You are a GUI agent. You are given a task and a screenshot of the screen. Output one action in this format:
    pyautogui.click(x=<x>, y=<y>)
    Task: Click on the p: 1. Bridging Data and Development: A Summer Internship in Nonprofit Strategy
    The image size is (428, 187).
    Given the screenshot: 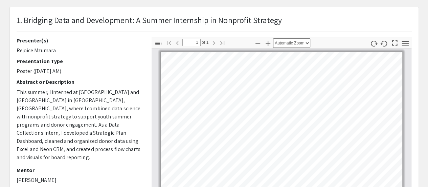 What is the action you would take?
    pyautogui.click(x=149, y=20)
    